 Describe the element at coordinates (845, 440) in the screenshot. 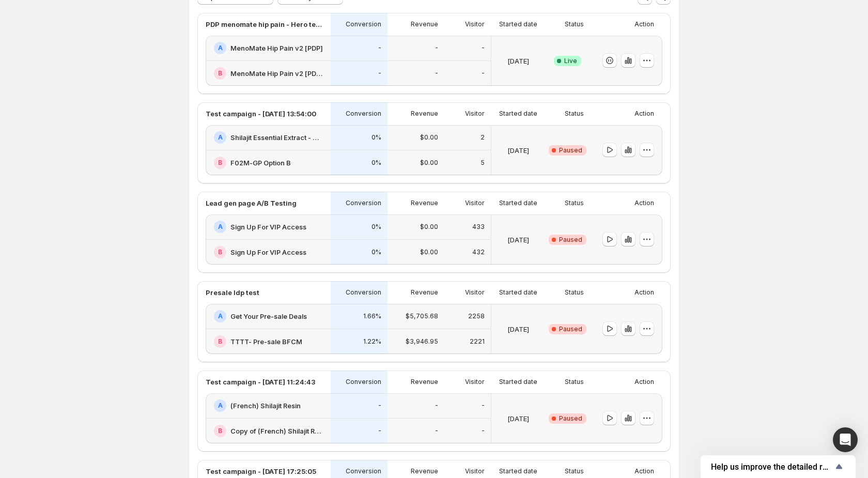

I see `div: Open Intercom Messenger` at that location.